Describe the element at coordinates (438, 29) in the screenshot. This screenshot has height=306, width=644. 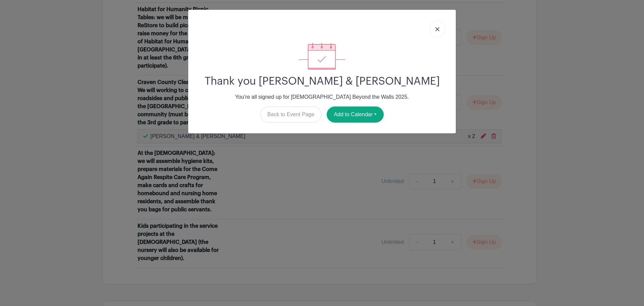
I see `img: close_button-5f87c8562297e5c2d7936805f587ecaba9071eb48480494691a3f1689db116b3.svg` at that location.